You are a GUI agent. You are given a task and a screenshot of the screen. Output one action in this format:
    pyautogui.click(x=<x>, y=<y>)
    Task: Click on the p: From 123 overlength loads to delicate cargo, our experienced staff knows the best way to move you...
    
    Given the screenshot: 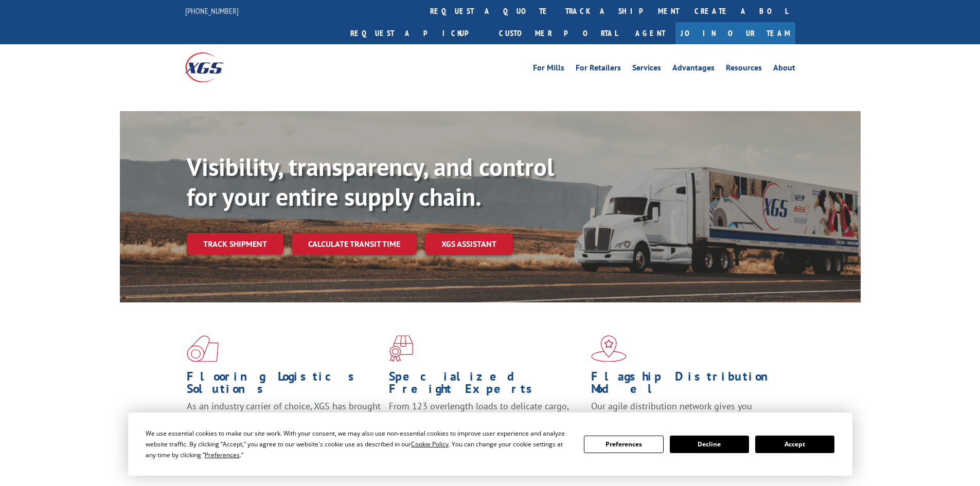 What is the action you would take?
    pyautogui.click(x=486, y=423)
    